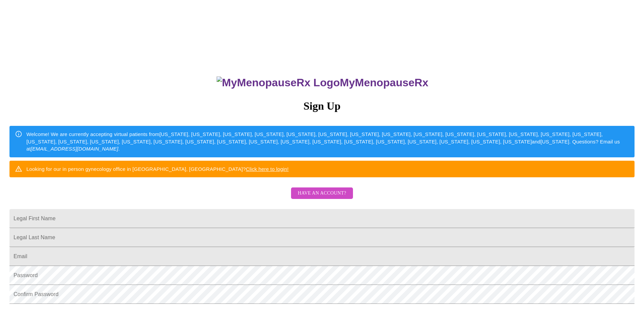  Describe the element at coordinates (322, 106) in the screenshot. I see `h3: Sign Up` at that location.